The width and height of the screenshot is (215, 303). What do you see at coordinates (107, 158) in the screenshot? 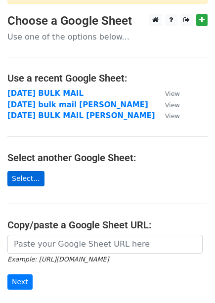
I see `h4: Select another Google Sheet:` at bounding box center [107, 158].